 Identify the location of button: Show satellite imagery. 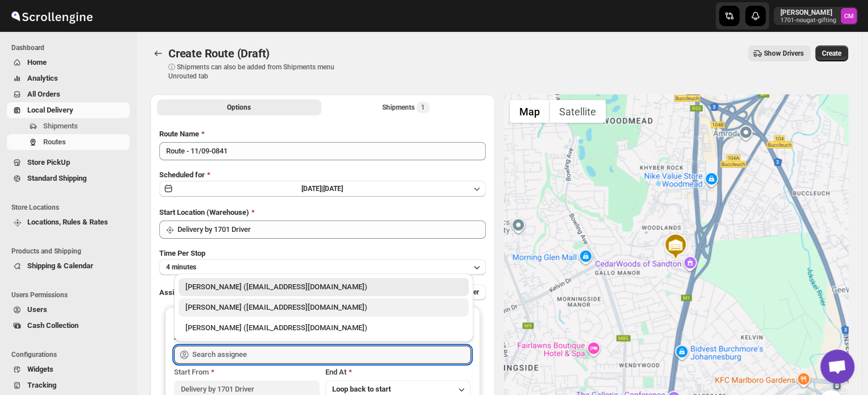
(577, 112).